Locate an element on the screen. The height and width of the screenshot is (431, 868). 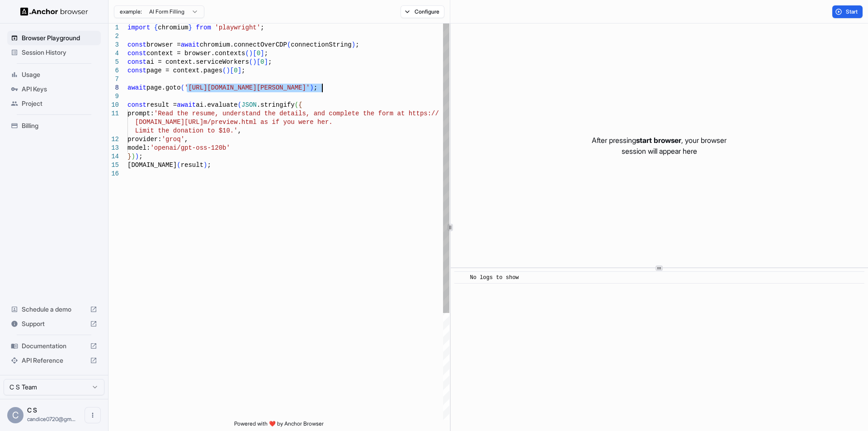
div: 13 is located at coordinates (114, 148).